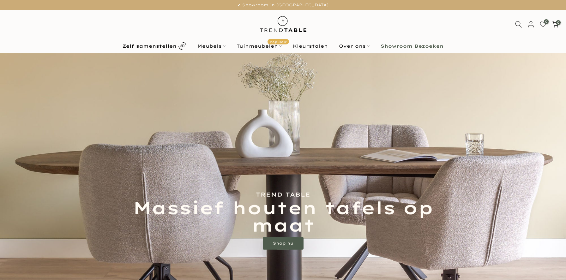 Image resolution: width=566 pixels, height=280 pixels. Describe the element at coordinates (154, 46) in the screenshot. I see `a: Zelf samenstellen` at that location.